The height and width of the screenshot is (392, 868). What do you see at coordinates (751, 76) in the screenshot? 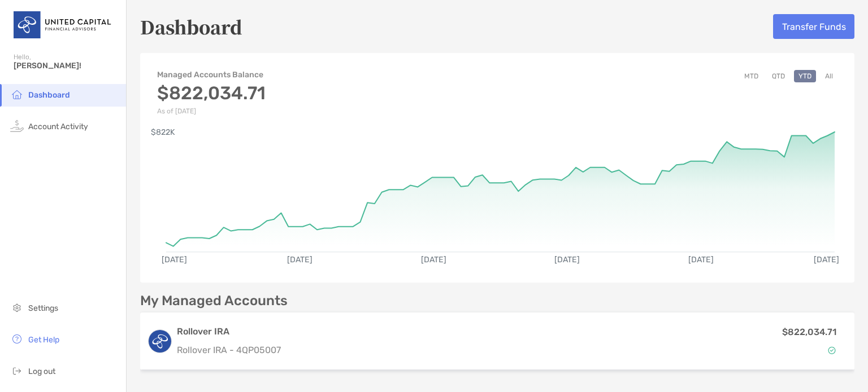
I see `button: MTD` at bounding box center [751, 76].